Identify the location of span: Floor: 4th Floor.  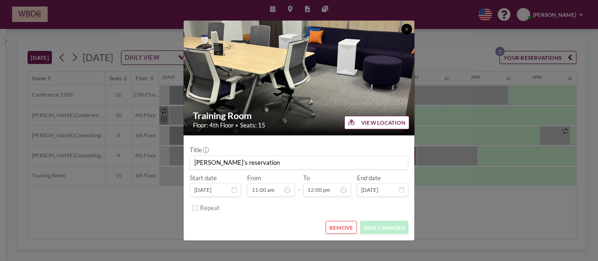
(213, 125).